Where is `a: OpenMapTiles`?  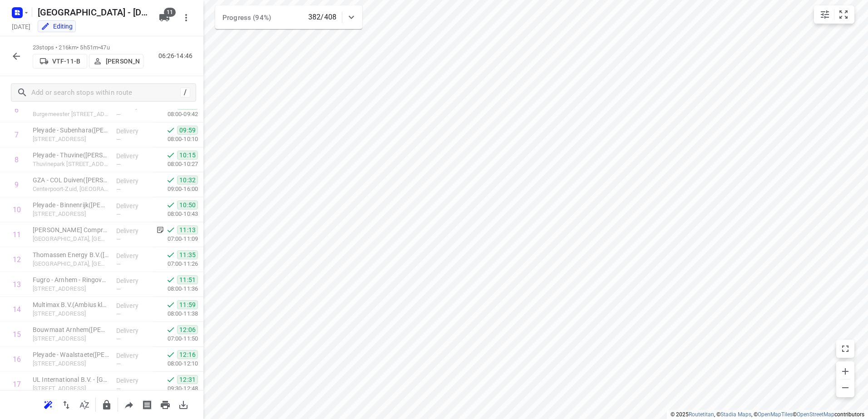
a: OpenMapTiles is located at coordinates (775, 414).